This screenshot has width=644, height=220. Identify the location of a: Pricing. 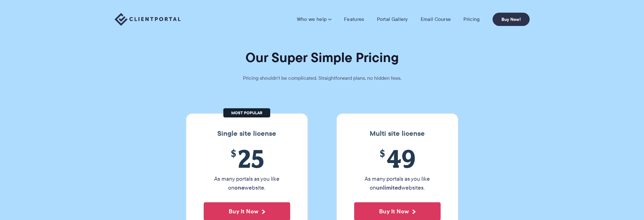
(472, 20).